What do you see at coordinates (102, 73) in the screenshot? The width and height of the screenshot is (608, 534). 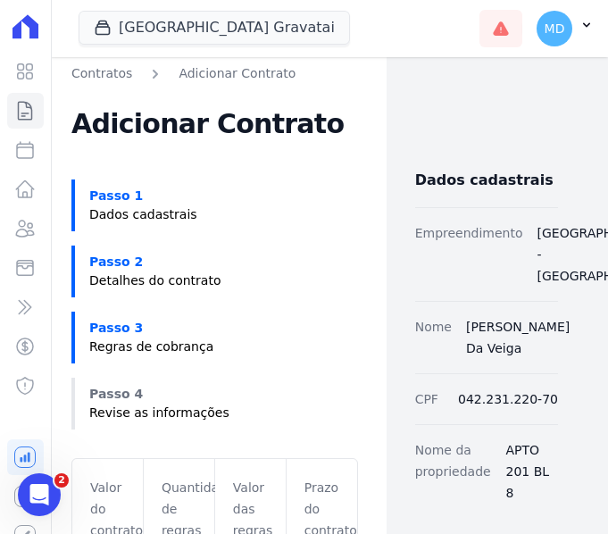 I see `a: Contratos` at bounding box center [102, 73].